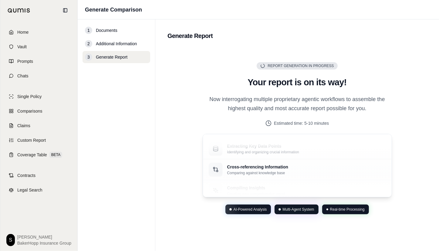  Describe the element at coordinates (65, 10) in the screenshot. I see `button: Collapse sidebar` at that location.